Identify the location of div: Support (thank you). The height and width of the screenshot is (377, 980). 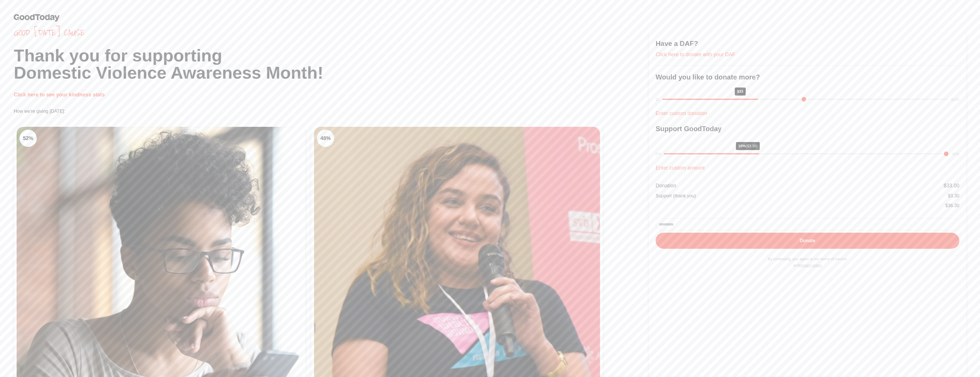
(676, 196).